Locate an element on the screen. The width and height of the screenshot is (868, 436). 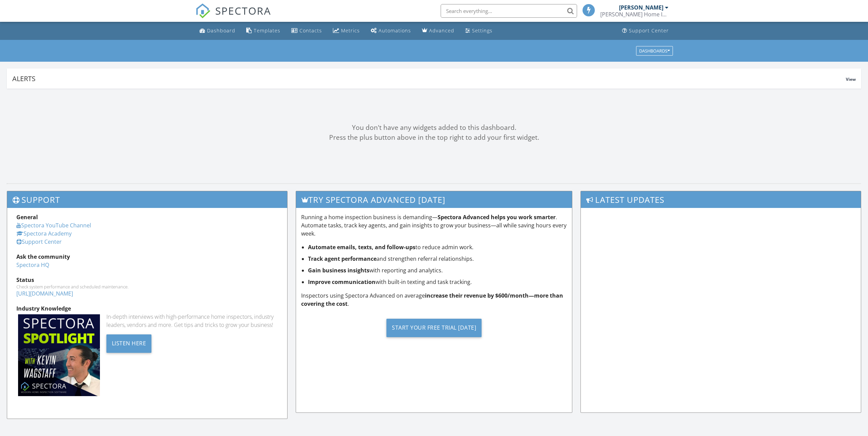
span: View is located at coordinates (851, 79).